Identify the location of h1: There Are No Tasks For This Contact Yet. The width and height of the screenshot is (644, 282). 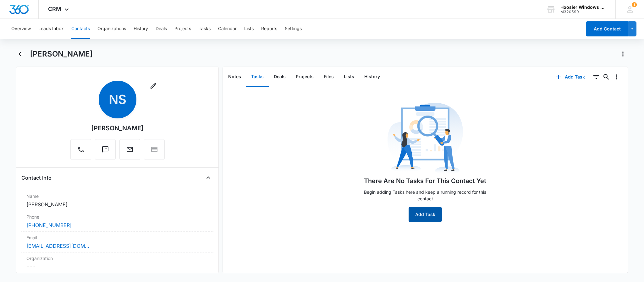
(425, 181).